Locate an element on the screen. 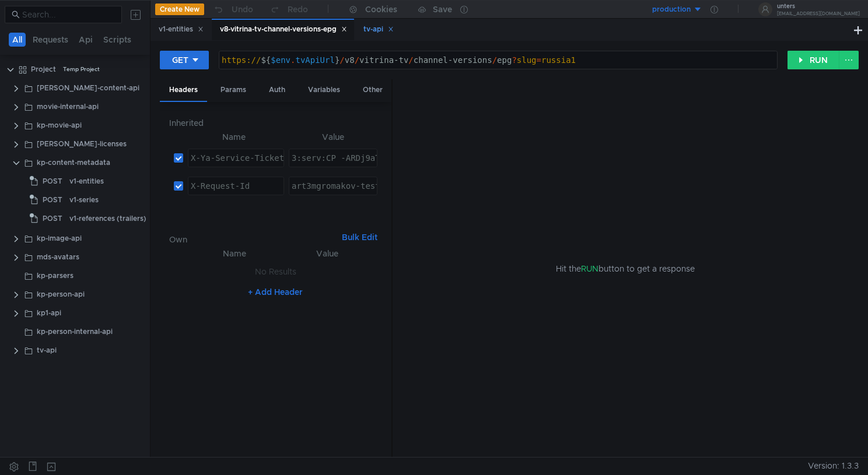 This screenshot has height=475, width=868. div: v1-references (trailers) is located at coordinates (108, 218).